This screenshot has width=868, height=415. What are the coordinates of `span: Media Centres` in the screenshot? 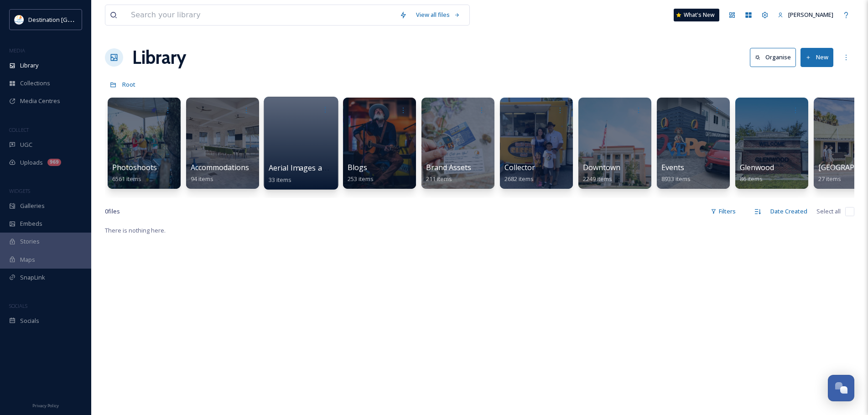 It's located at (40, 101).